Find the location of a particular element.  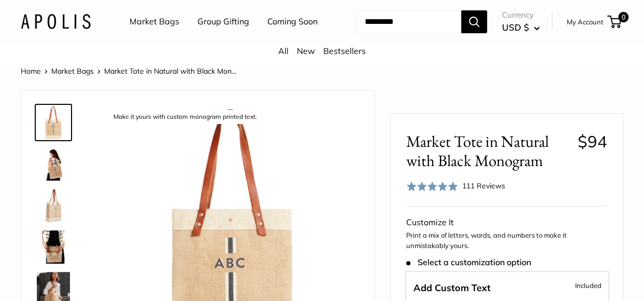

input: Search... is located at coordinates (409, 22).